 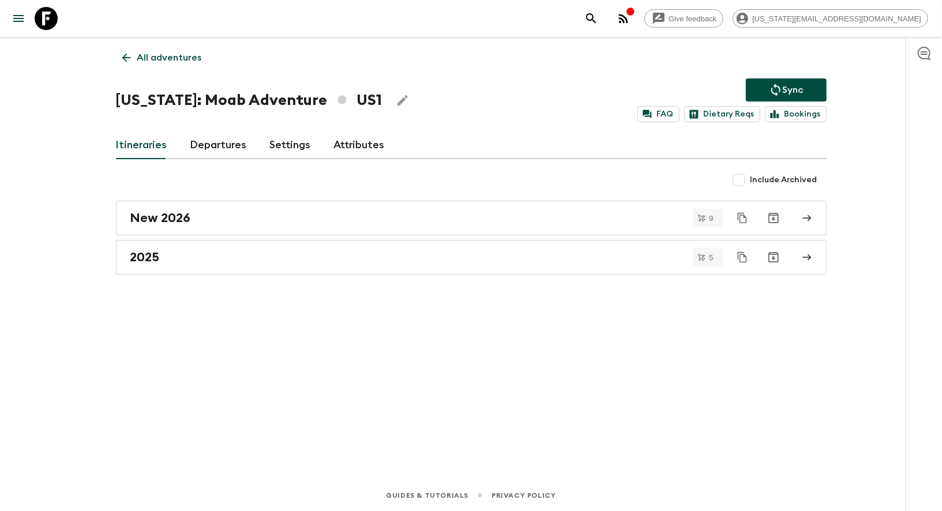 I want to click on a: Privacy Policy, so click(x=523, y=496).